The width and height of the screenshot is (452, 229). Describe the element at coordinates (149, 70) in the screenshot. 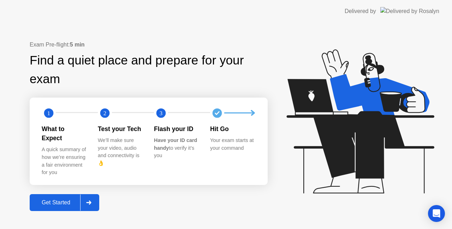

I see `div: Find a quiet place and prepare for your exam` at that location.